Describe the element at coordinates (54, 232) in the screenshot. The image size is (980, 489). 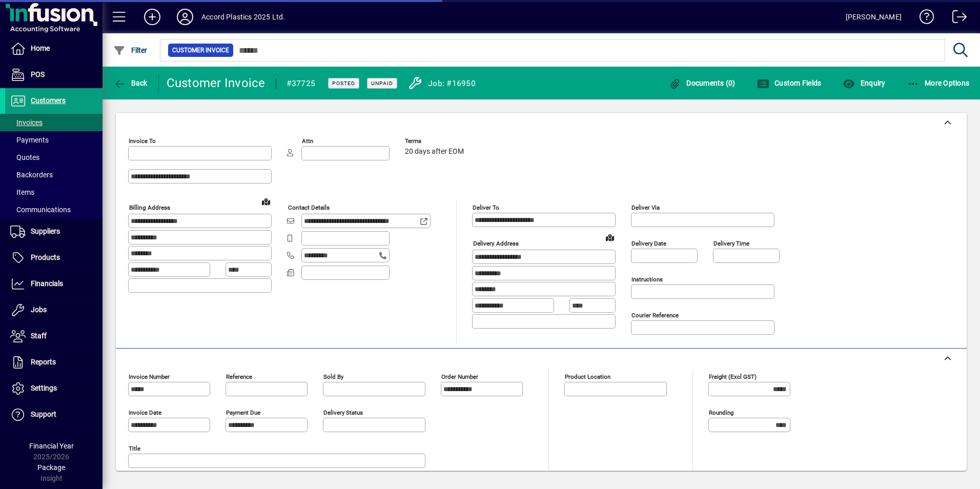
I see `a: Suppliers` at that location.